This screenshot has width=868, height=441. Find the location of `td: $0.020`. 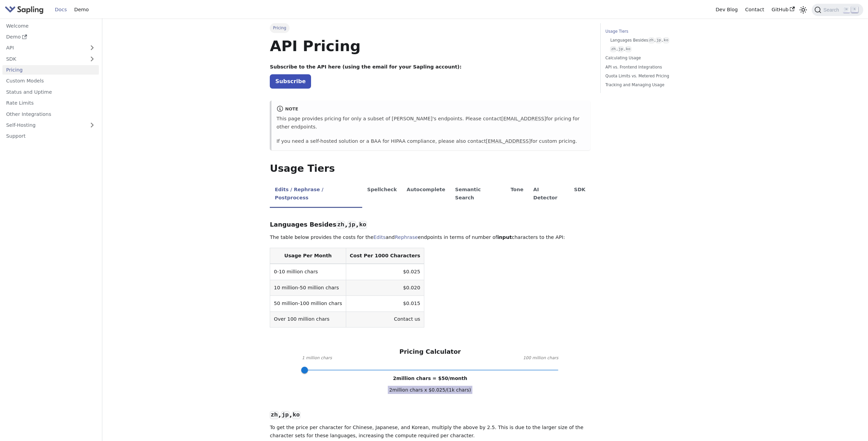

td: $0.020 is located at coordinates (385, 287).